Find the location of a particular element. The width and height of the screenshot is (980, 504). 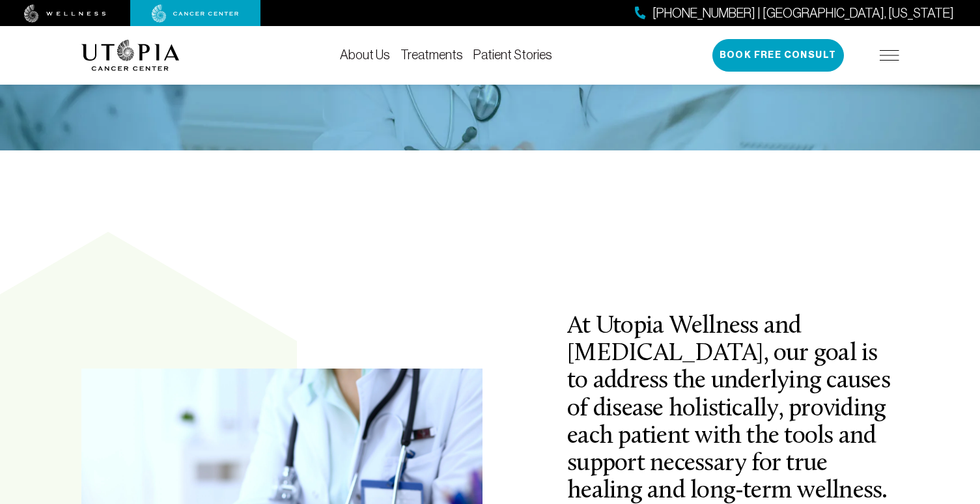

button: Book Free Consult is located at coordinates (778, 55).